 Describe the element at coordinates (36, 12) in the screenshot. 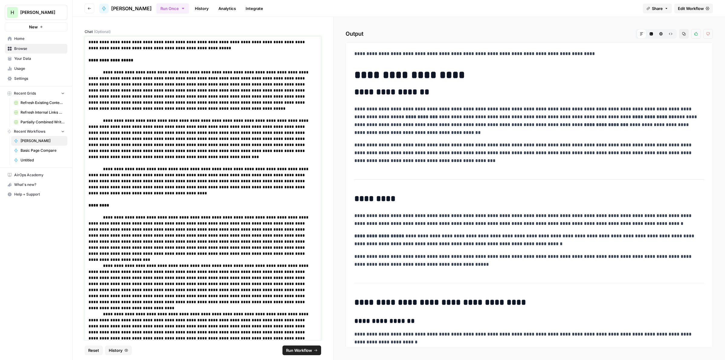

I see `button: Workspace: Hasbrook` at that location.